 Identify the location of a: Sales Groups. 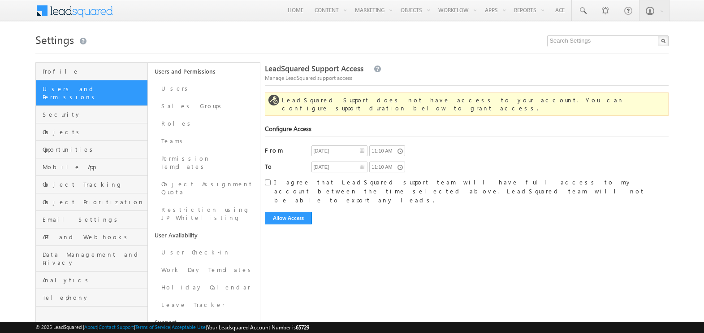
(204, 106).